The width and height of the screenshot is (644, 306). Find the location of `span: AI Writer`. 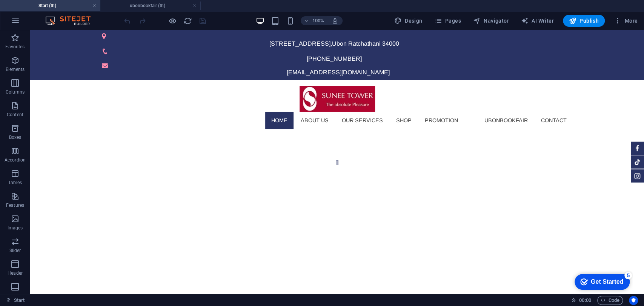

span: AI Writer is located at coordinates (537, 21).